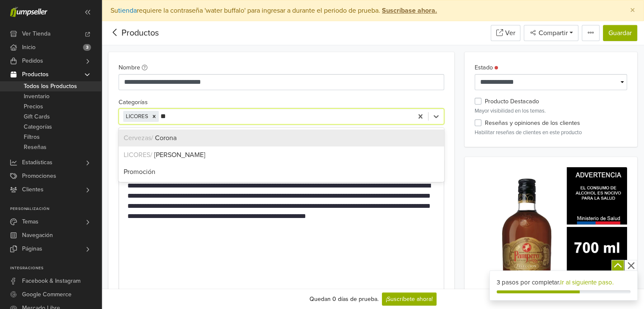 The height and width of the screenshot is (309, 644). Describe the element at coordinates (35, 148) in the screenshot. I see `span: Reseñas` at that location.